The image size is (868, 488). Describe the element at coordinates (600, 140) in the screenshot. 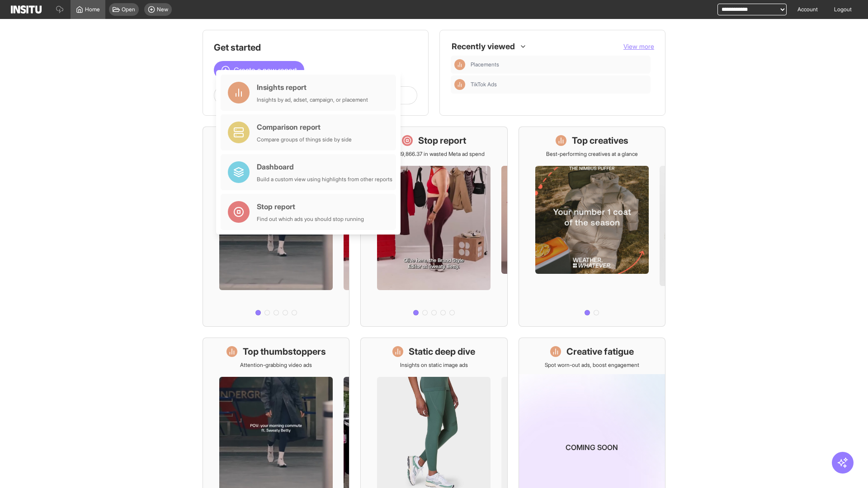

I see `h1: Top creatives` at that location.